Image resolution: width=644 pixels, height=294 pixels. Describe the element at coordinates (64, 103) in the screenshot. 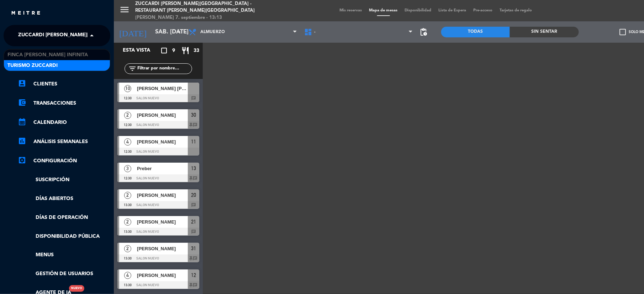

I see `a: account_balance_walletTransacciones` at that location.